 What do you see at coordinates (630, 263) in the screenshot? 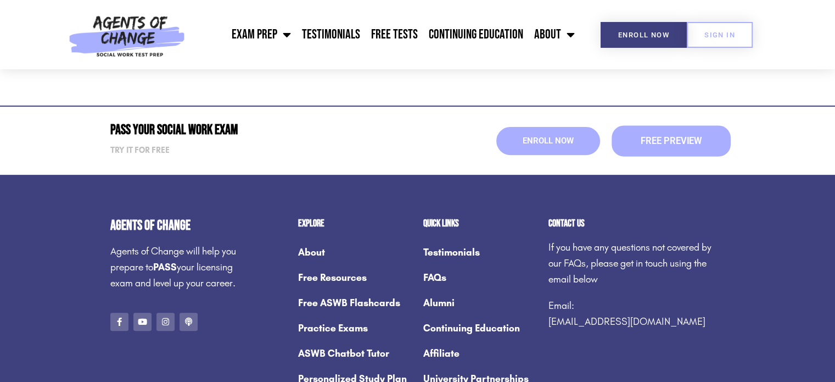
I see `span: If you have any questions not covered by our FAQs, please get in touch using the email below` at bounding box center [630, 263].